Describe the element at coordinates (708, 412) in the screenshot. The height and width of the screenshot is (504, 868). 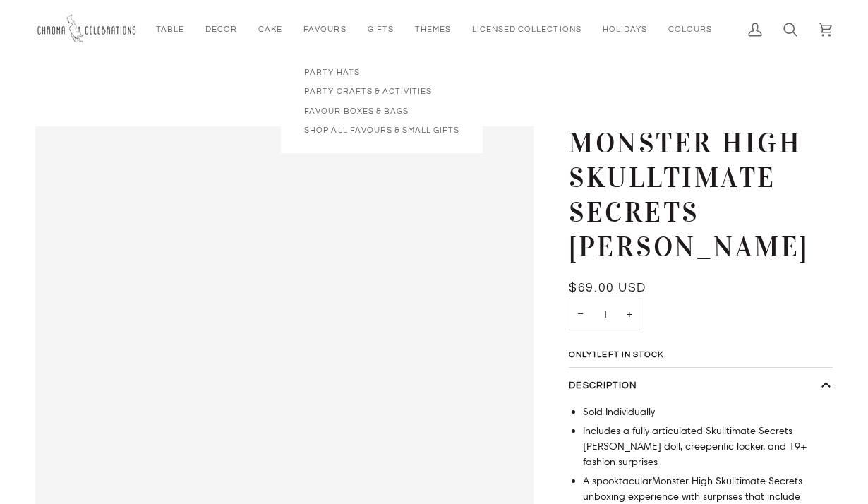
I see `li: Sold Individually` at that location.